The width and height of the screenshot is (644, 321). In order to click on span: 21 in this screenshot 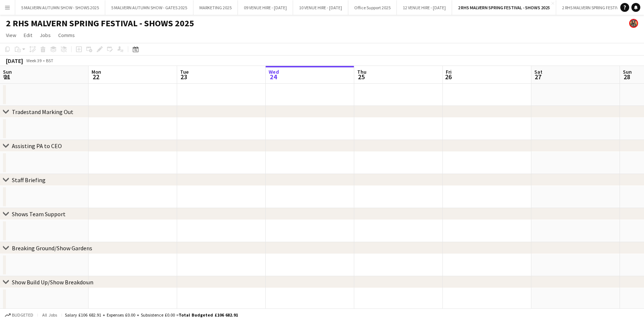, I will do `click(7, 77)`.